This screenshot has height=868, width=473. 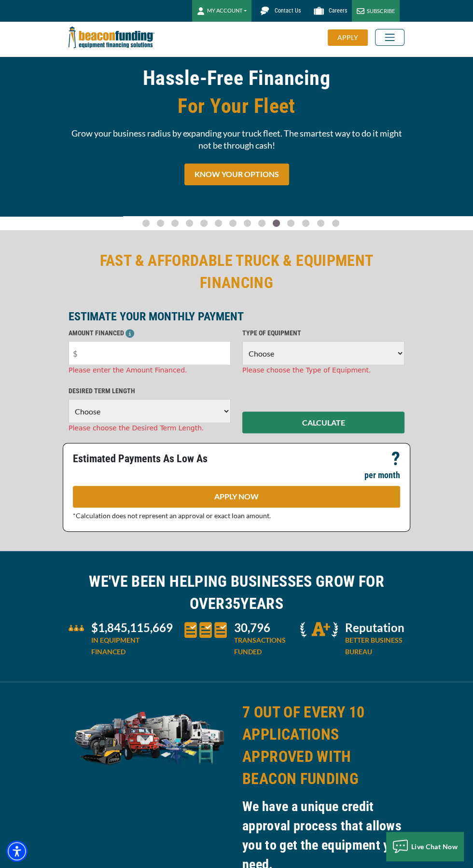 What do you see at coordinates (236, 92) in the screenshot?
I see `h1: Hassle-Free Financing` at bounding box center [236, 92].